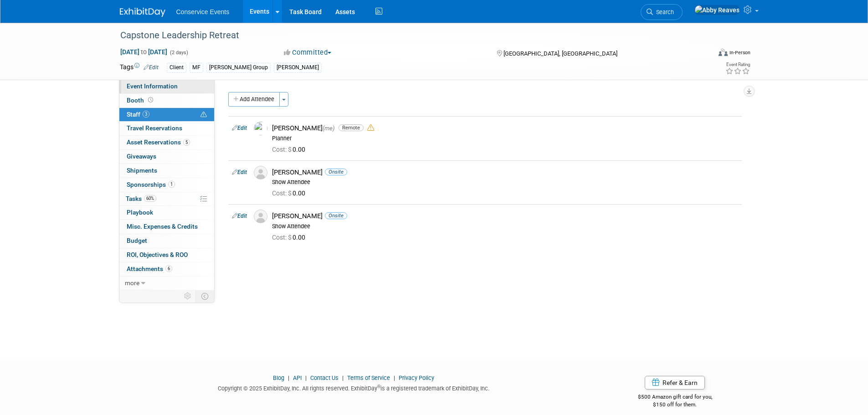 The image size is (868, 415). What do you see at coordinates (167, 227) in the screenshot?
I see `a: Misc. Expenses & Credits` at bounding box center [167, 227].